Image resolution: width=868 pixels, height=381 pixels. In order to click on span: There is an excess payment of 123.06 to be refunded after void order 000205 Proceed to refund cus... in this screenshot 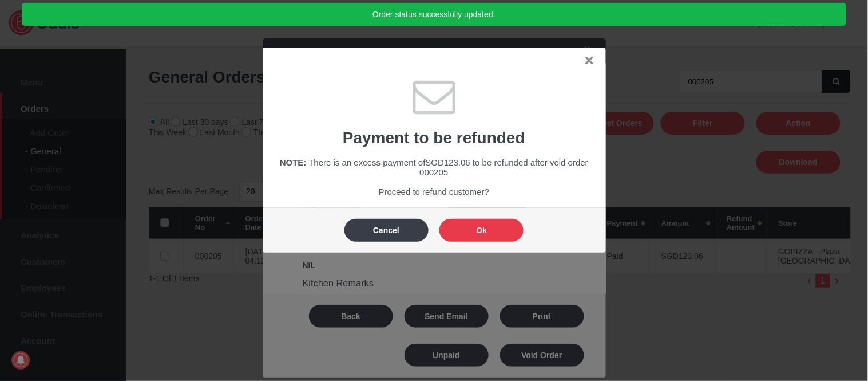, I will do `click(448, 177)`.